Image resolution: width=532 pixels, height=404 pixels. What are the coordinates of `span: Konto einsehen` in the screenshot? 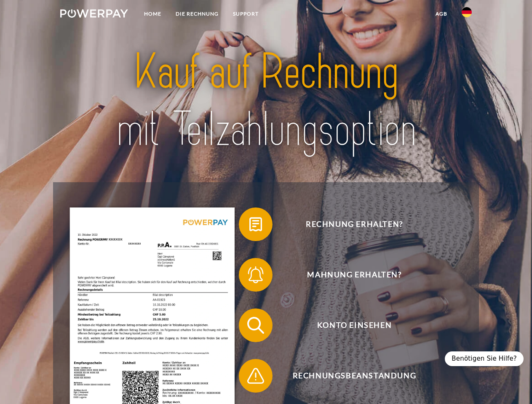 It's located at (354, 326).